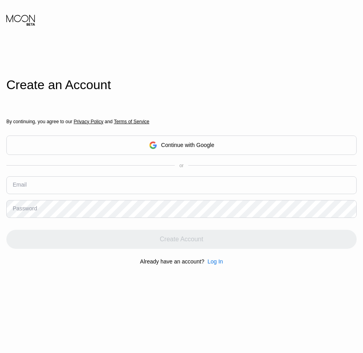 The height and width of the screenshot is (353, 363). I want to click on div: By continuing, you agree to our, so click(181, 122).